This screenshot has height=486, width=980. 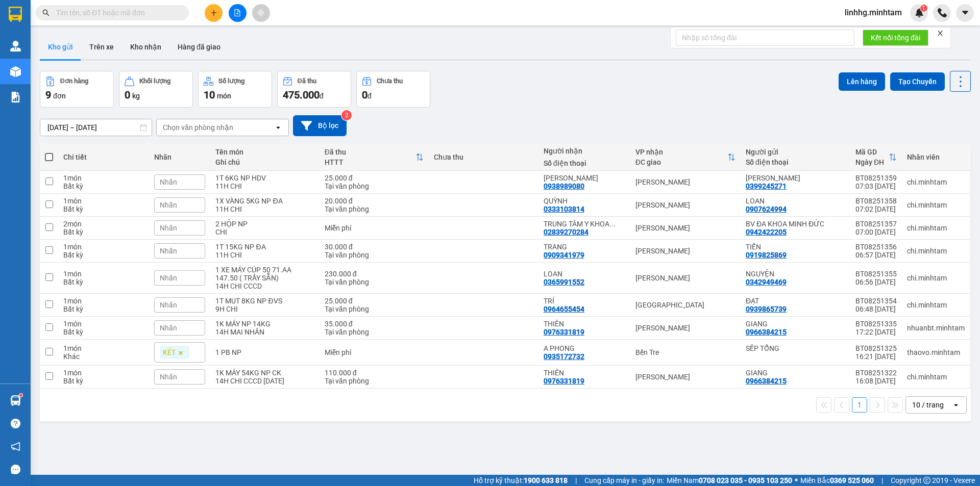 I want to click on div: Số lượng, so click(x=231, y=81).